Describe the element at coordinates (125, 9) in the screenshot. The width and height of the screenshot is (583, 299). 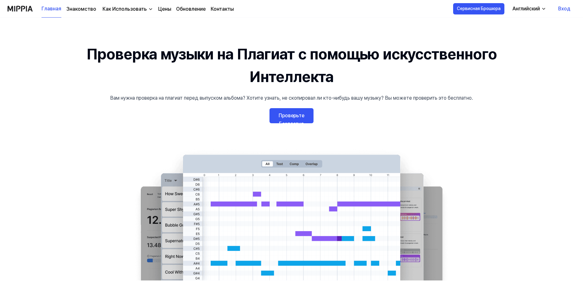
I see `div: Как Использовать` at that location.